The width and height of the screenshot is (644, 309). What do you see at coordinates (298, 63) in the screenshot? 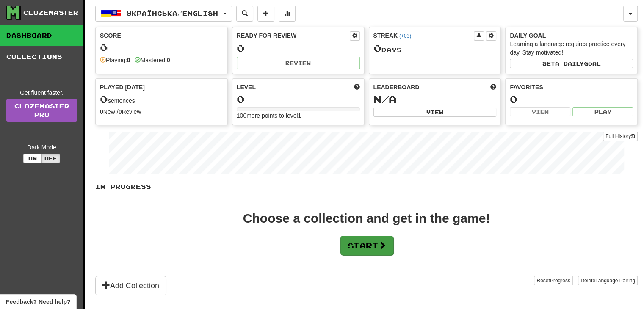
I see `button: Review` at bounding box center [298, 63].